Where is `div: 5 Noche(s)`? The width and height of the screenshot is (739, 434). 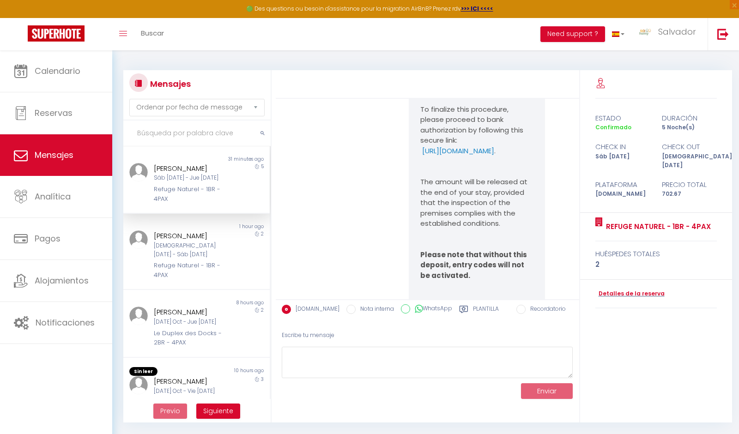 div: 5 Noche(s) is located at coordinates (689, 127).